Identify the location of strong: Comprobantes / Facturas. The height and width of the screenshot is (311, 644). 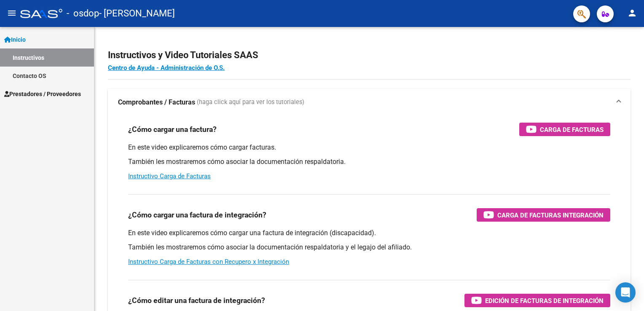
(156, 102).